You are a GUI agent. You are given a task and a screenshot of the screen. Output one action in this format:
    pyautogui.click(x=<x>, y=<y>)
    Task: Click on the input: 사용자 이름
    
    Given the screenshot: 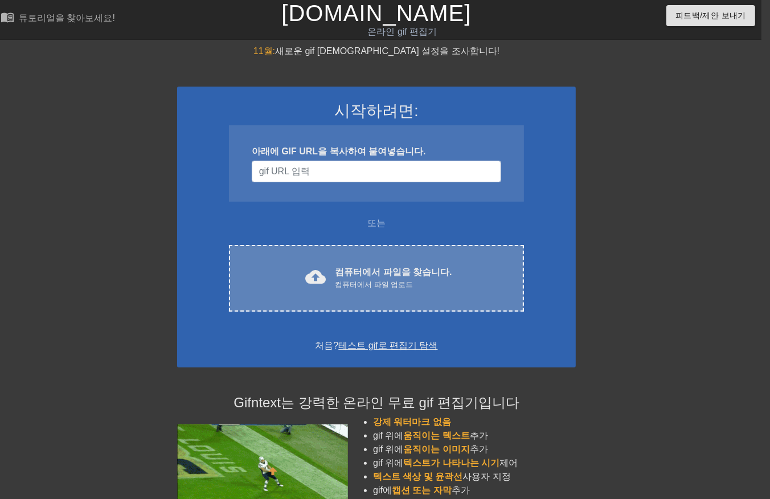 What is the action you would take?
    pyautogui.click(x=376, y=171)
    